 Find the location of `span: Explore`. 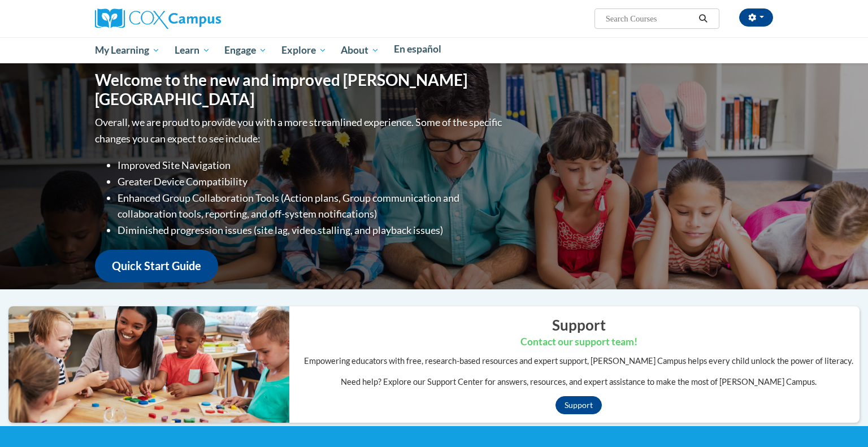

span: Explore is located at coordinates (304, 50).